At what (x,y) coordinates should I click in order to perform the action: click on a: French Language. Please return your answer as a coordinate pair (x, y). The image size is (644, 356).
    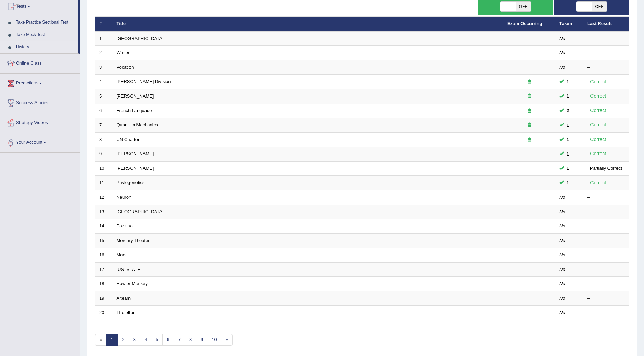
    Looking at the image, I should click on (134, 110).